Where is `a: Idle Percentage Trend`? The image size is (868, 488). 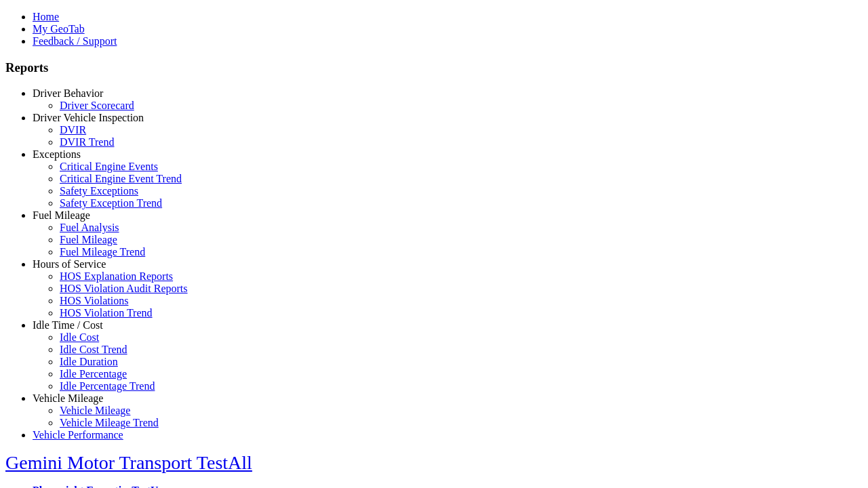 a: Idle Percentage Trend is located at coordinates (107, 386).